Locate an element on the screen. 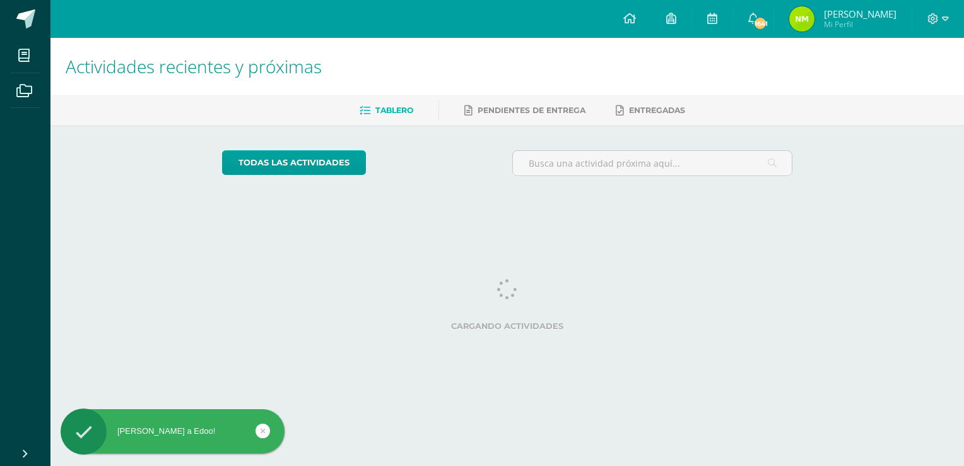  label: Cargando actividades is located at coordinates (507, 326).